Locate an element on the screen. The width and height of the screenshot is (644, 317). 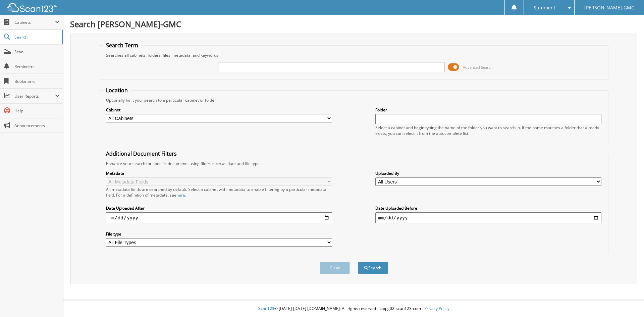
span: Scan is located at coordinates (37, 52).